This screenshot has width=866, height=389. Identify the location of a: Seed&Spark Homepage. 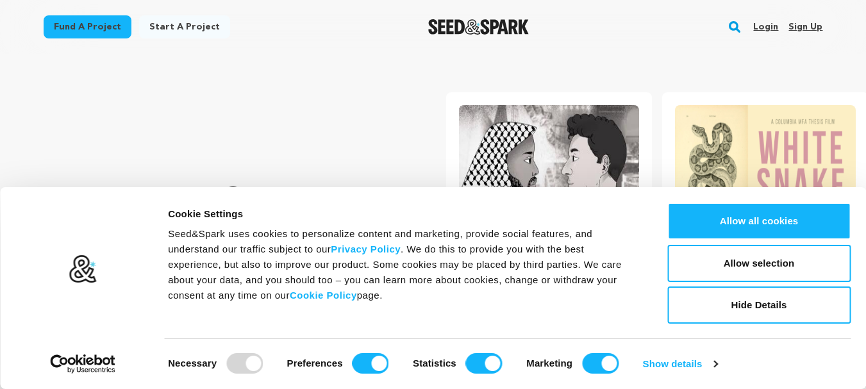
(478, 27).